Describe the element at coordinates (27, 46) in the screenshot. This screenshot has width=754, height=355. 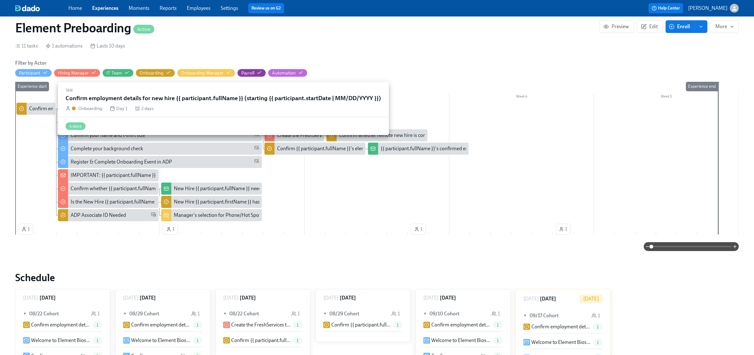
I see `div: 11 tasks` at that location.